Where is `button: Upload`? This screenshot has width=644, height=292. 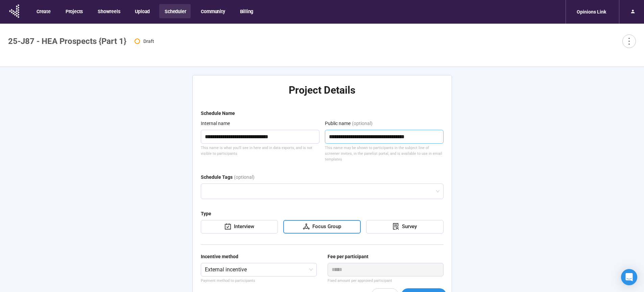 button: Upload is located at coordinates (142, 11).